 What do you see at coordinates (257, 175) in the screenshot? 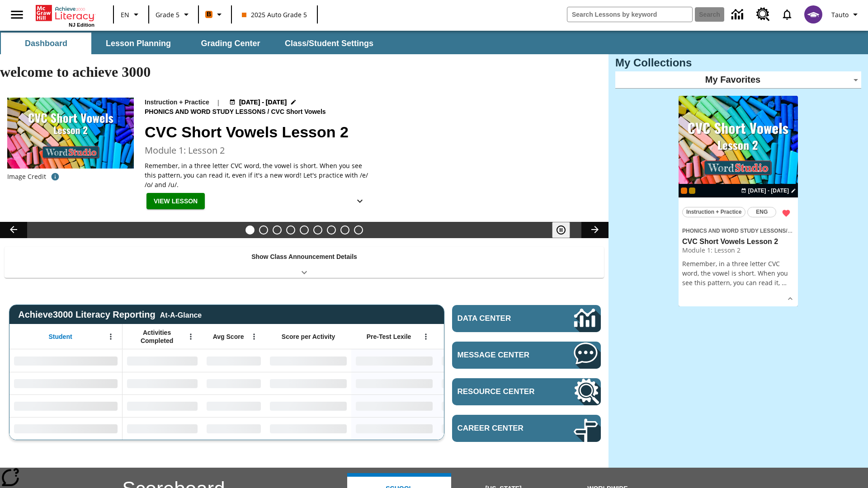
I see `span: Remember, in a three letter CVC word, the vowel is short. When you see this pattern, you can read...` at bounding box center [257, 175].